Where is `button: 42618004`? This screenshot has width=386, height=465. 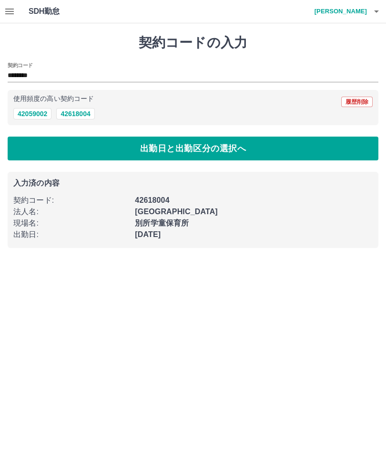
button: 42618004 is located at coordinates (75, 114).